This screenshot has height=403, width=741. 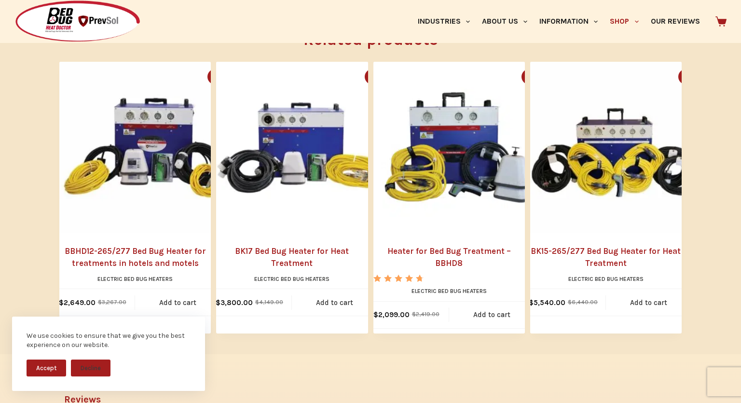 What do you see at coordinates (449, 257) in the screenshot?
I see `a: Heater for Bed Bug Treatment – BBHD8` at bounding box center [449, 257].